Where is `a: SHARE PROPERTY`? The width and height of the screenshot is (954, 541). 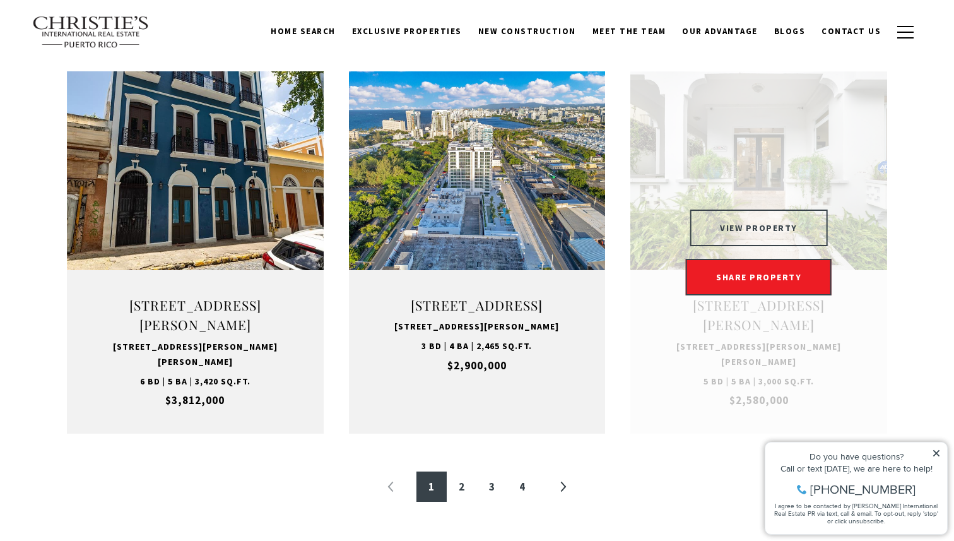
a: SHARE PROPERTY is located at coordinates (758, 277).